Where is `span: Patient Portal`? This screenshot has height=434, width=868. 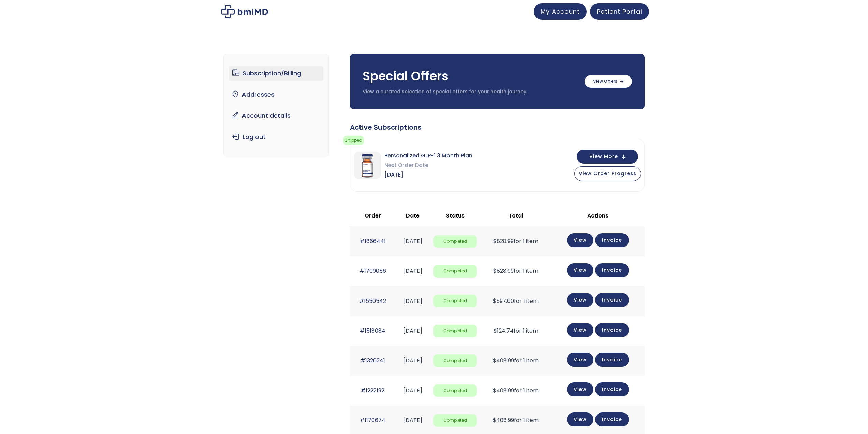 span: Patient Portal is located at coordinates (619, 11).